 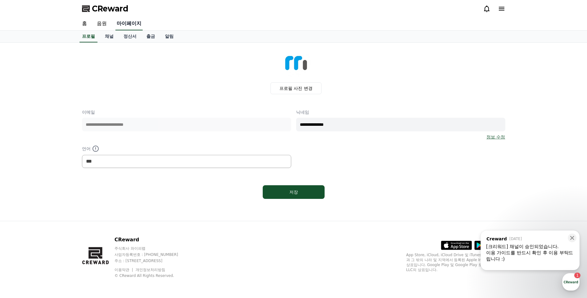 What do you see at coordinates (64, 198) in the screenshot?
I see `span: 1` at bounding box center [64, 198].